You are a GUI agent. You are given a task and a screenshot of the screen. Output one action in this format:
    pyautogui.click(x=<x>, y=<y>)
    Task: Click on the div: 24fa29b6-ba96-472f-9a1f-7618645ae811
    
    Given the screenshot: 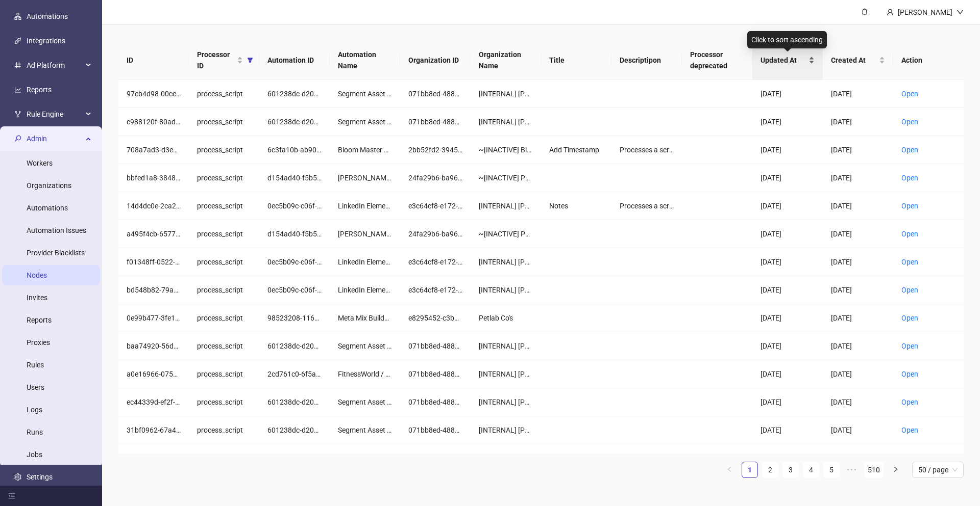 What is the action you would take?
    pyautogui.click(x=435, y=178)
    